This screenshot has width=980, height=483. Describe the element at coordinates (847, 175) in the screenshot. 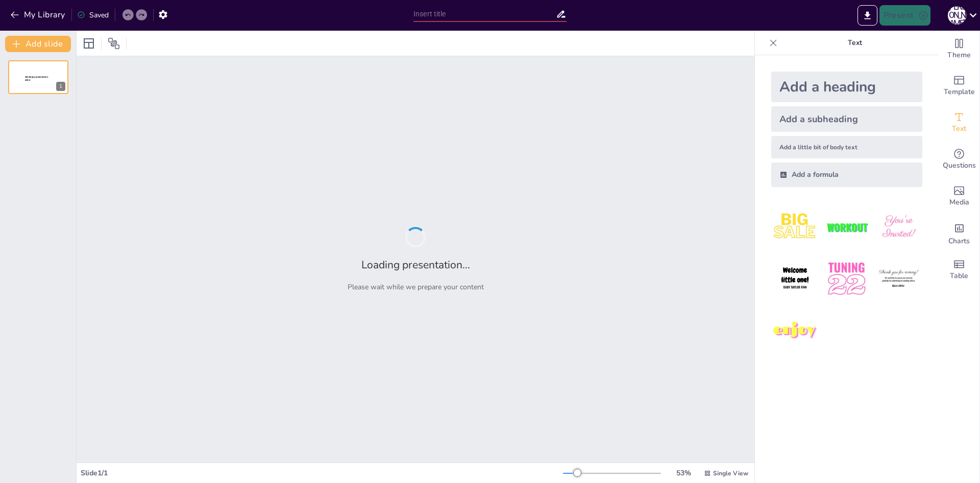

I see `div: Add a formula` at that location.